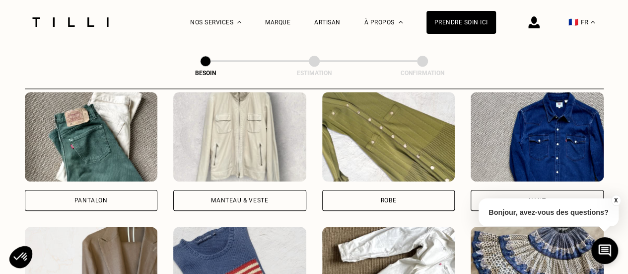 This screenshot has width=628, height=274. Describe the element at coordinates (240, 137) in the screenshot. I see `img: Tilli retouche votre Manteau & Veste` at that location.